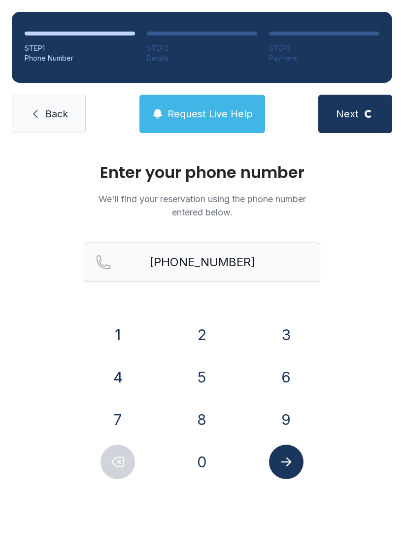 The height and width of the screenshot is (560, 404). Describe the element at coordinates (202, 48) in the screenshot. I see `div: STEP 2` at that location.